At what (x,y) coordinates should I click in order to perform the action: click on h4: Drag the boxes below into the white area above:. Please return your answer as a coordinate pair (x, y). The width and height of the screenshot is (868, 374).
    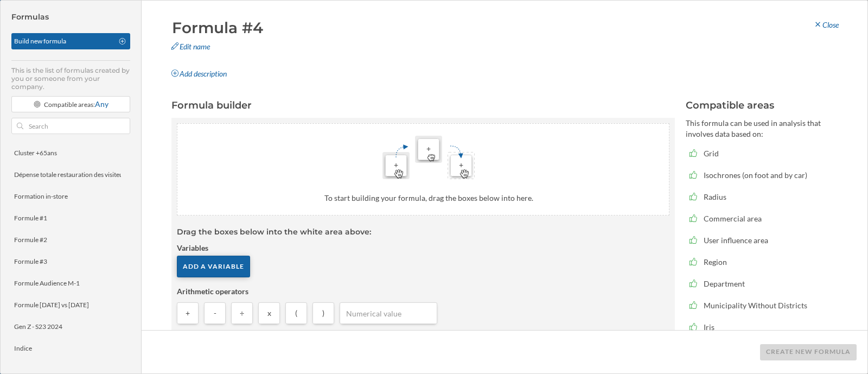
    Looking at the image, I should click on (423, 232).